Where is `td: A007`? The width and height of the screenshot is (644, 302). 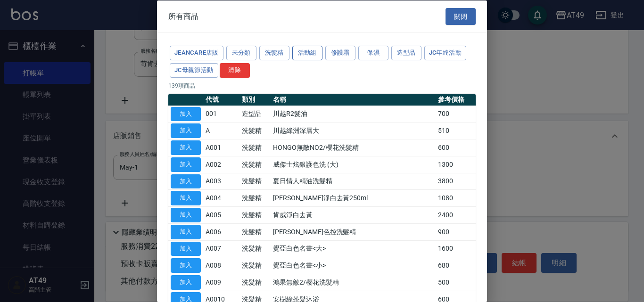
td: A007 is located at coordinates (221, 249).